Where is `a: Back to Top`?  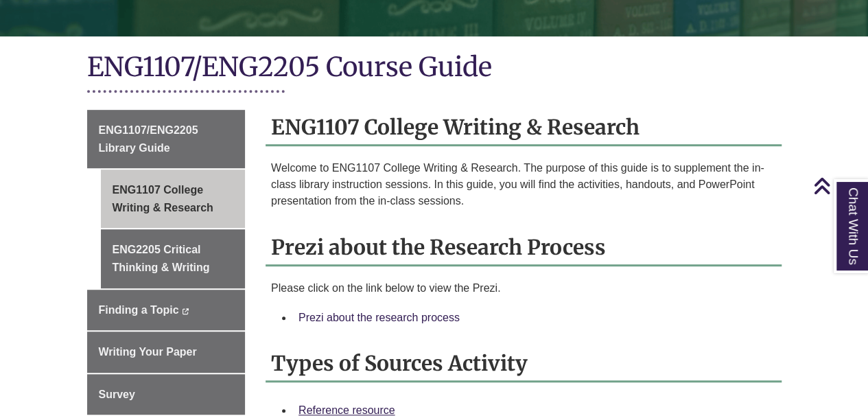
a: Back to Top is located at coordinates (839, 185).